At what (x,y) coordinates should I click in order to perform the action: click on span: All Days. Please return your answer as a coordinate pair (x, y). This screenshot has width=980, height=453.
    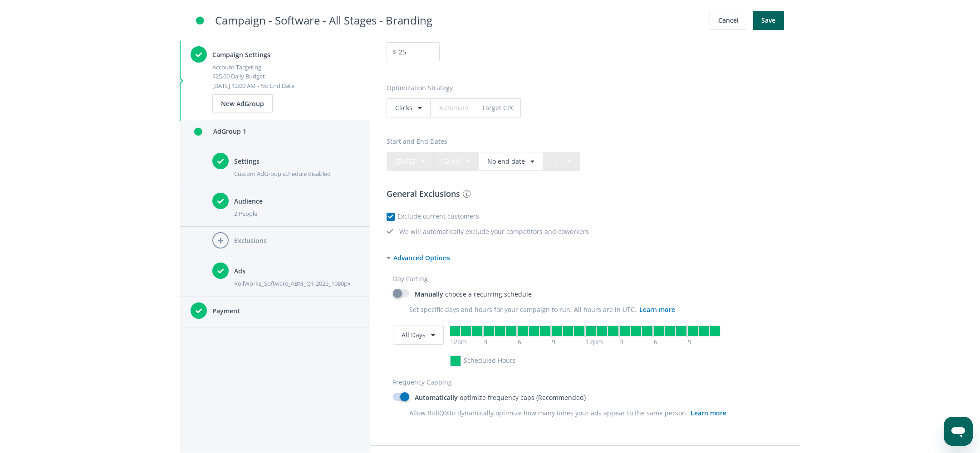
    Looking at the image, I should click on (413, 335).